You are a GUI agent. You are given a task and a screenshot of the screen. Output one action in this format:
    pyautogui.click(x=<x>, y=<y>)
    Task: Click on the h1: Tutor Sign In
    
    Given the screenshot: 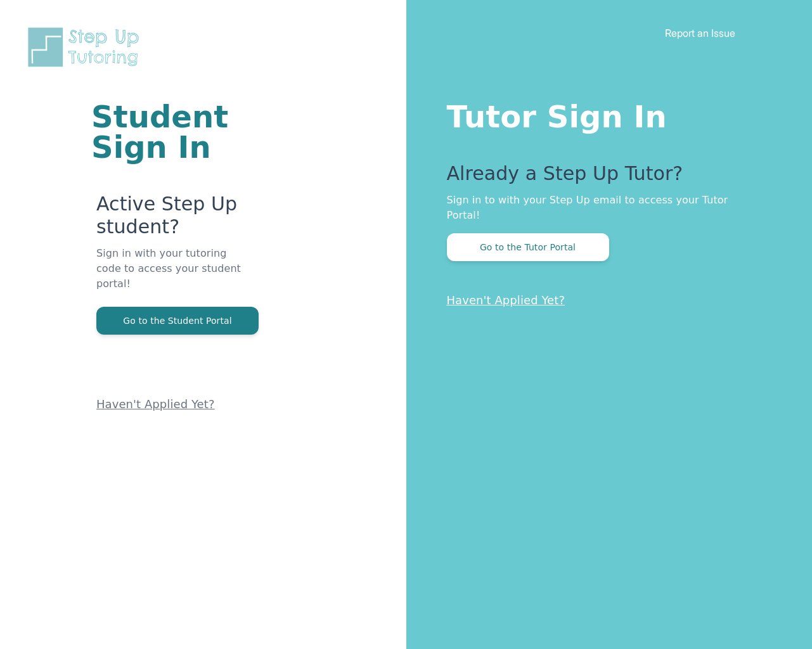 What is the action you would take?
    pyautogui.click(x=605, y=114)
    